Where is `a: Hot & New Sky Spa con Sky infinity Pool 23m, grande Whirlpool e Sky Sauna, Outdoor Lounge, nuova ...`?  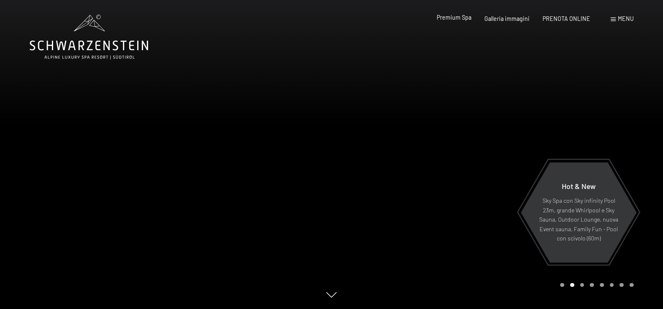 a: Hot & New Sky Spa con Sky infinity Pool 23m, grande Whirlpool e Sky Sauna, Outdoor Lounge, nuova ... is located at coordinates (579, 213).